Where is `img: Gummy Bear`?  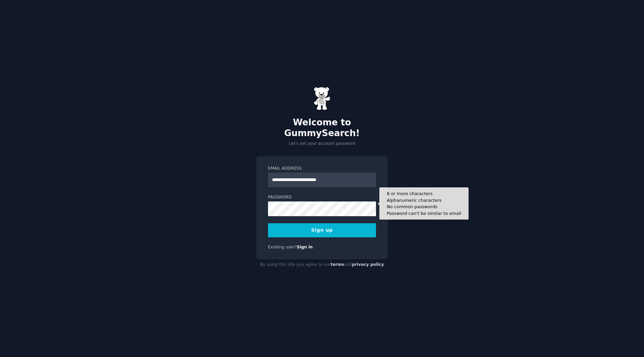
img: Gummy Bear is located at coordinates (322, 98).